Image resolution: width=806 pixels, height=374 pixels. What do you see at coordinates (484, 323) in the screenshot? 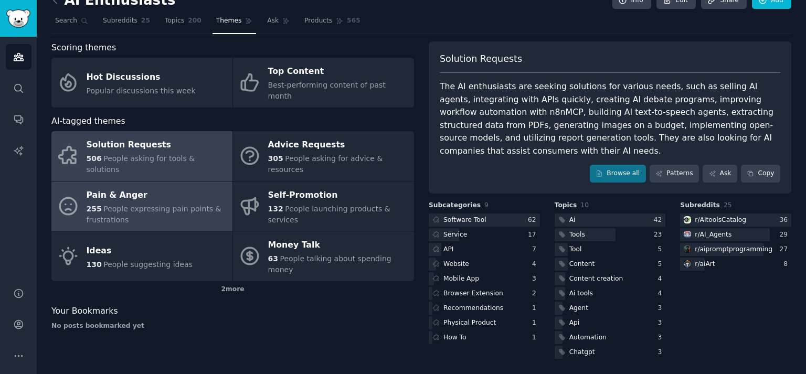
I see `a: Physical Product1` at bounding box center [484, 323].